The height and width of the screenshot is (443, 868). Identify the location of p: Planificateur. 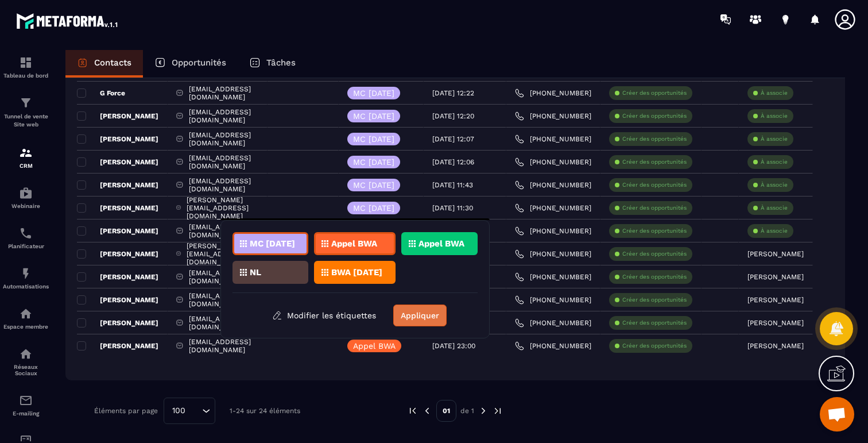
(26, 246).